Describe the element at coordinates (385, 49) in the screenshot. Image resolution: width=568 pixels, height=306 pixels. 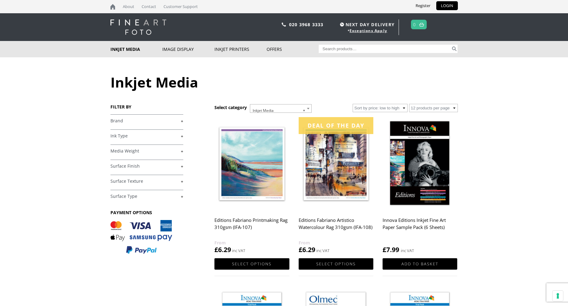
I see `input: Search products…` at that location.